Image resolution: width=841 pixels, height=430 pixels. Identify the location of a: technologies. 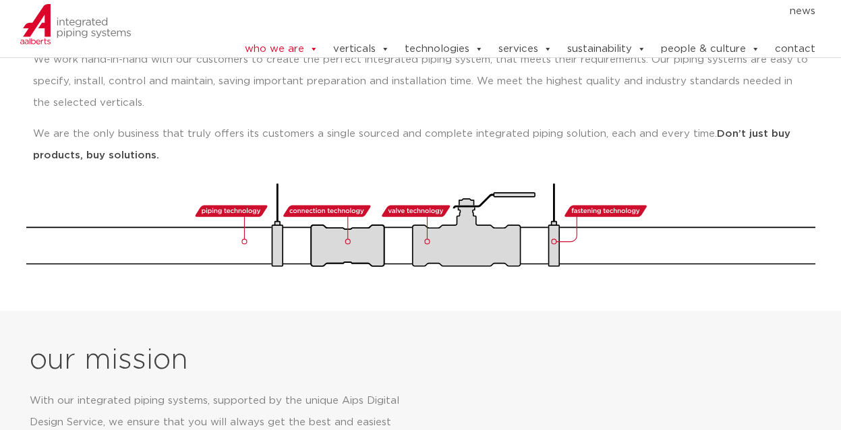
(443, 49).